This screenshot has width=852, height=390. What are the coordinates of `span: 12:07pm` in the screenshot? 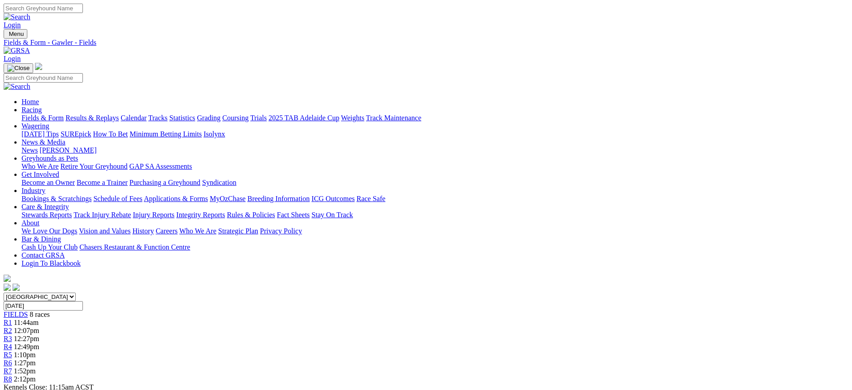 It's located at (26, 330).